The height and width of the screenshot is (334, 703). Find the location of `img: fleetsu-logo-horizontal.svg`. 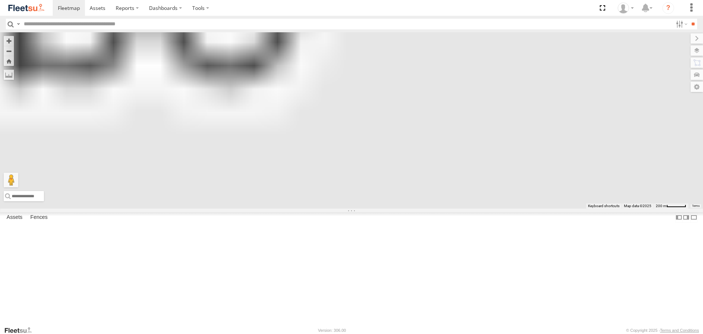

img: fleetsu-logo-horizontal.svg is located at coordinates (26, 8).